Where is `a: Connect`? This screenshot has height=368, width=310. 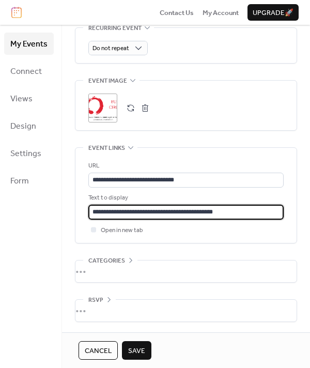
a: Connect is located at coordinates (29, 71).